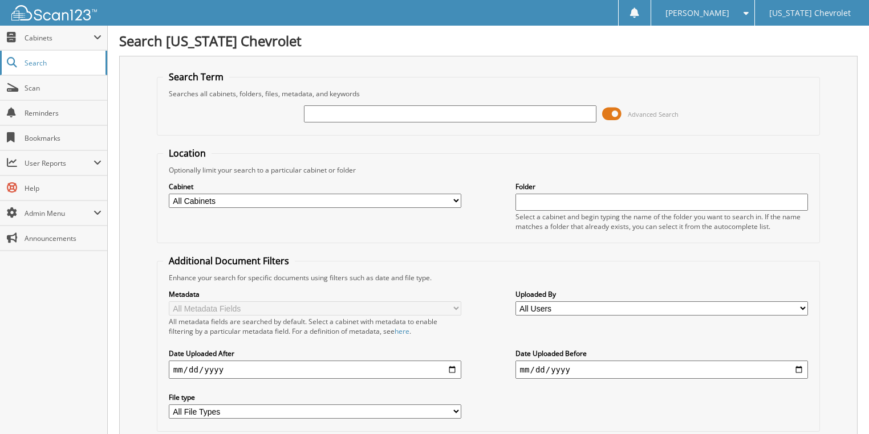  What do you see at coordinates (187, 153) in the screenshot?
I see `legend: Location` at bounding box center [187, 153].